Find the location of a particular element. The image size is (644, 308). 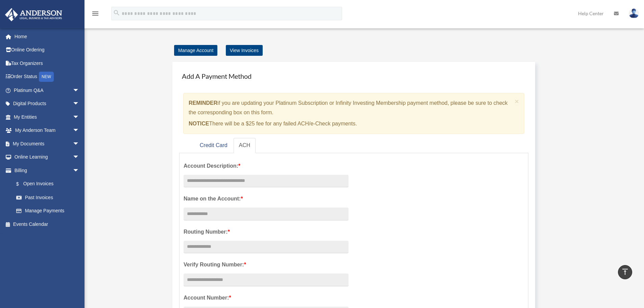

a: vertical_align_top is located at coordinates (625, 272).